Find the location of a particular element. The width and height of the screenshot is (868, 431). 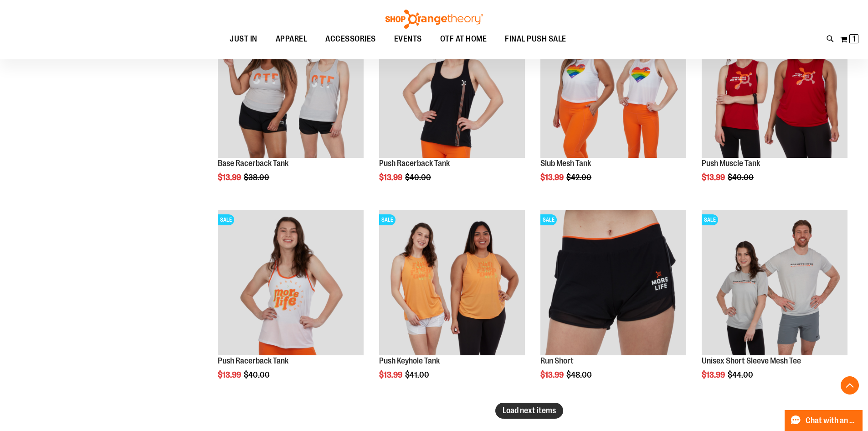

a: Push Keyhole Tank is located at coordinates (409, 360).